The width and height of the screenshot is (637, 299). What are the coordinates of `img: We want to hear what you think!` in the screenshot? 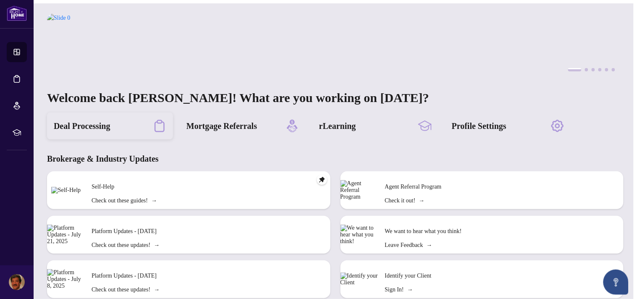 It's located at (359, 235).